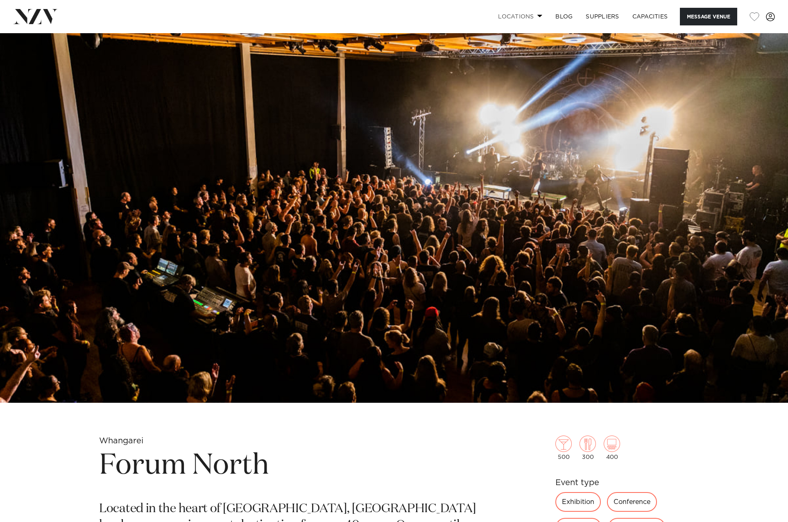  What do you see at coordinates (602, 16) in the screenshot?
I see `a: SUPPLIERS` at bounding box center [602, 16].